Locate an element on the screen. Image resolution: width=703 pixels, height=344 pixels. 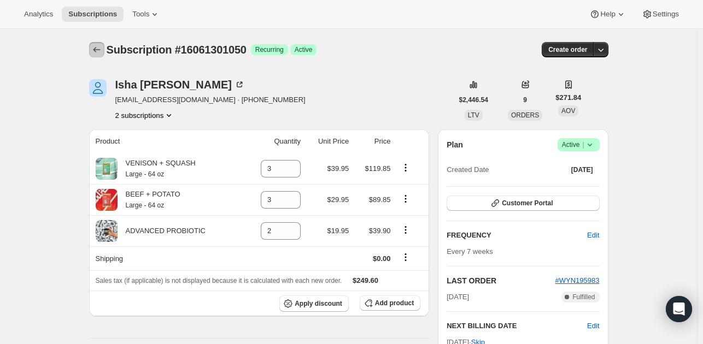
button: $2,446.54 is located at coordinates (473, 100).